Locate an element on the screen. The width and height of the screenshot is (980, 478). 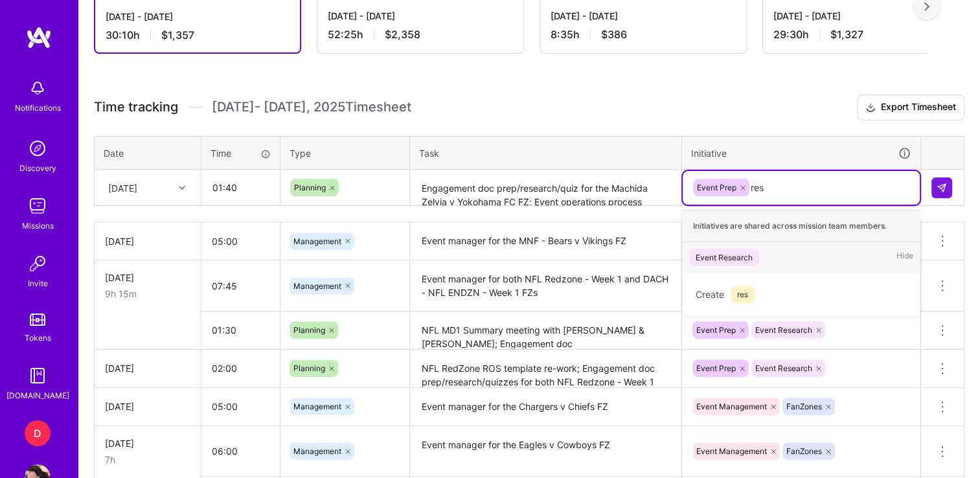
div: Discovery is located at coordinates (38, 167).